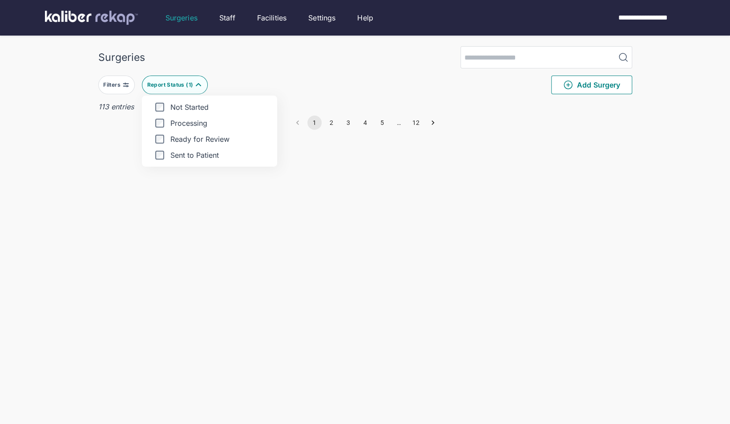 This screenshot has height=424, width=730. Describe the element at coordinates (160, 123) in the screenshot. I see `input: Processing` at that location.